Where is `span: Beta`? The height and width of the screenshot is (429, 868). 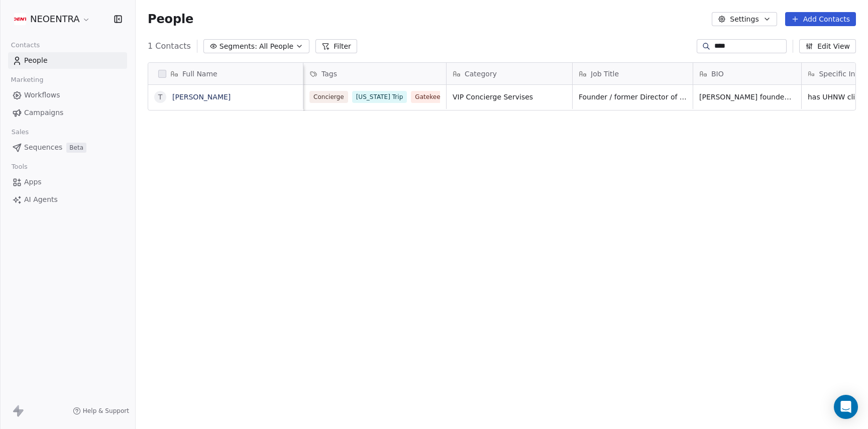
span: Beta is located at coordinates (76, 147).